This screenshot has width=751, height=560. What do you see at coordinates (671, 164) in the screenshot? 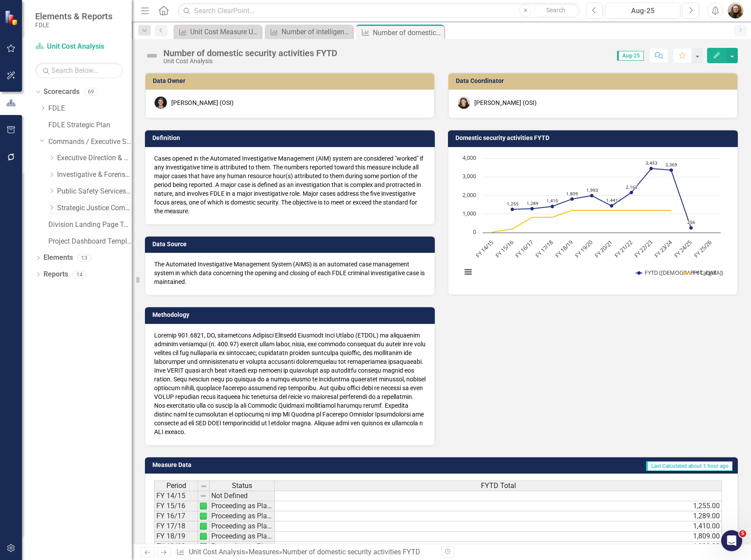
I see `text: 3,369` at bounding box center [671, 164].